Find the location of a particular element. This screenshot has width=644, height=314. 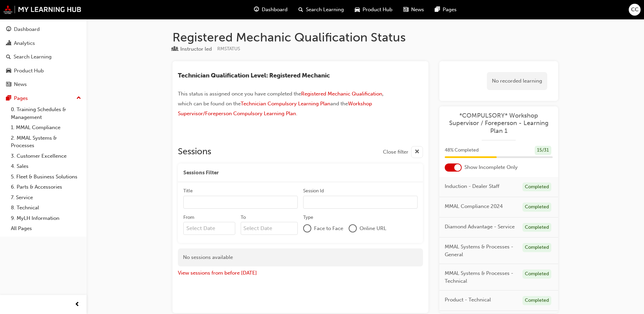

div: Analytics is located at coordinates (24, 43).